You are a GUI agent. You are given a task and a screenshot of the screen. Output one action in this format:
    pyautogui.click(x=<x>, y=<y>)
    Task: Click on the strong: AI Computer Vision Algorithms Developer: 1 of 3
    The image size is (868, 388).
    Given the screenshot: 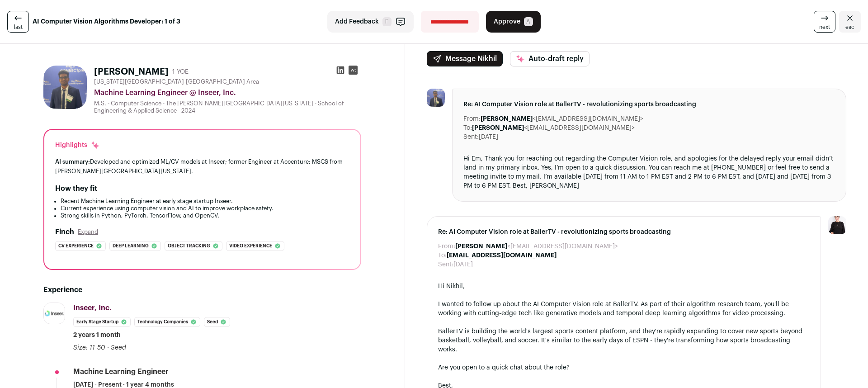 What is the action you would take?
    pyautogui.click(x=107, y=21)
    